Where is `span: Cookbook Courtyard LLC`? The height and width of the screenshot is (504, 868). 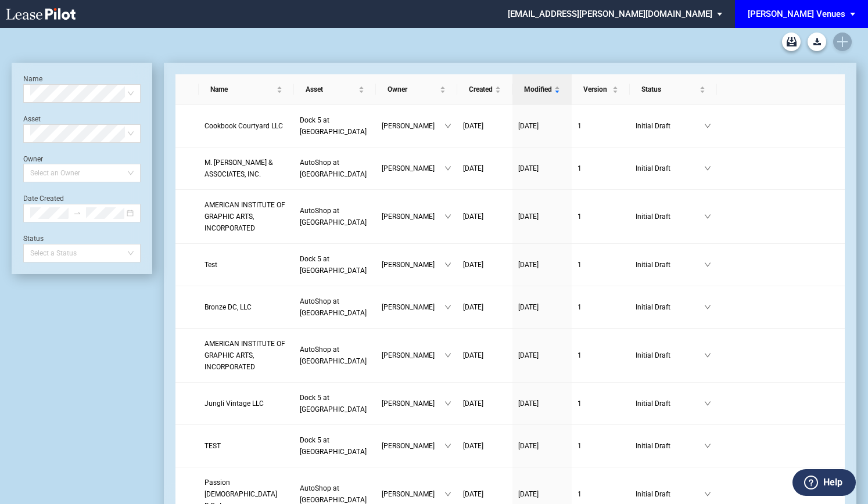
span: Cookbook Courtyard LLC is located at coordinates (243, 126).